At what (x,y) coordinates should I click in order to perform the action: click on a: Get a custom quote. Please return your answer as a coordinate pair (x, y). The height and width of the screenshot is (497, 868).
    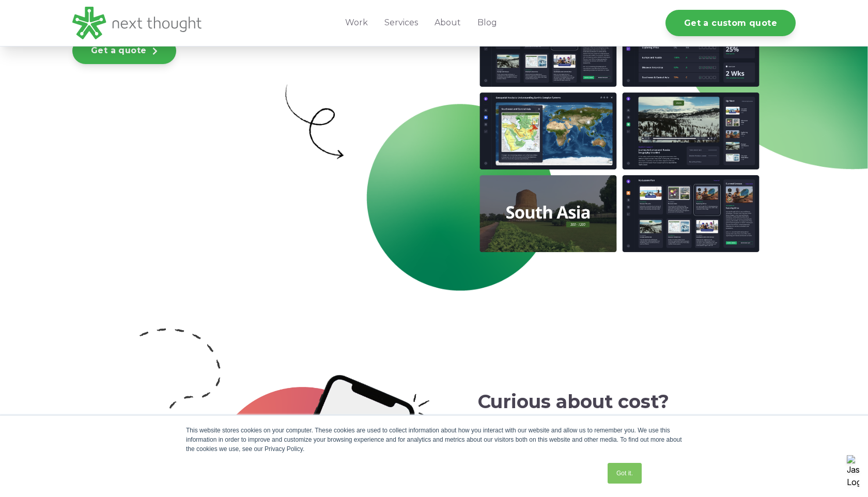
    Looking at the image, I should click on (731, 23).